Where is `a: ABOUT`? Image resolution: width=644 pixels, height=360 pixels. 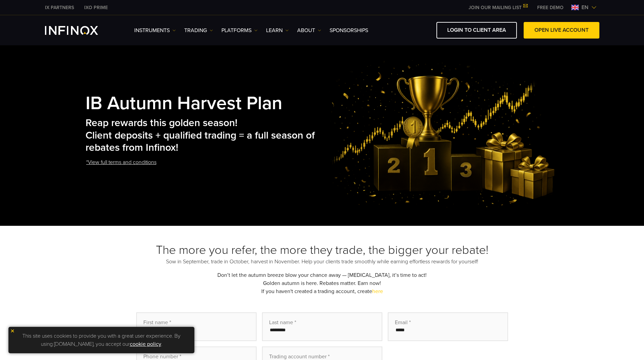 a: ABOUT is located at coordinates (309, 30).